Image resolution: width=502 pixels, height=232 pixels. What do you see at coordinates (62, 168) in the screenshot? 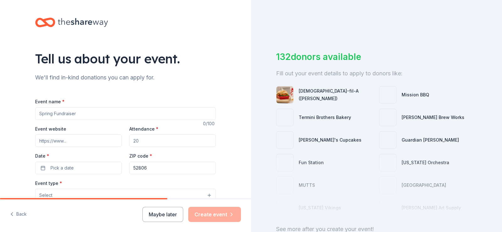
I see `span: Pick a date` at bounding box center [62, 168].